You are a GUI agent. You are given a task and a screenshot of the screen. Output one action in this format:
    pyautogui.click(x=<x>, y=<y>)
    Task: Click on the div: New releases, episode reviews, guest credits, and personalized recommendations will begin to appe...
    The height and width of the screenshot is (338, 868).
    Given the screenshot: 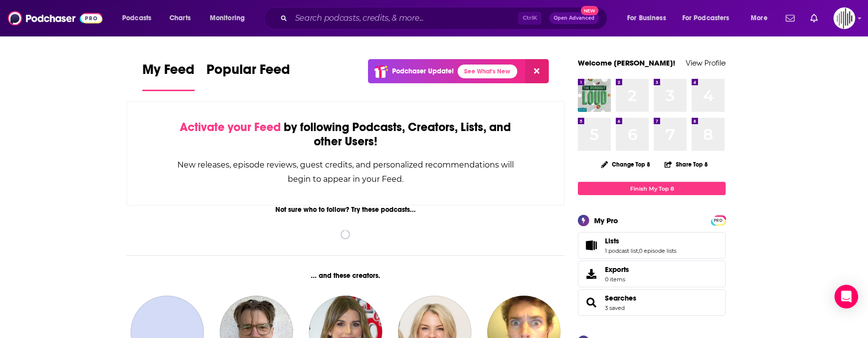 What is the action you would take?
    pyautogui.click(x=345, y=172)
    